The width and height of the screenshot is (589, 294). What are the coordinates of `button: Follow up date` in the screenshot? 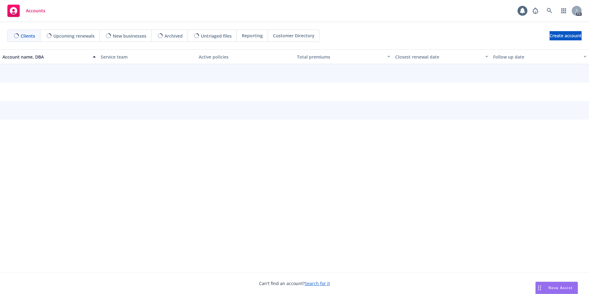 It's located at (540, 57).